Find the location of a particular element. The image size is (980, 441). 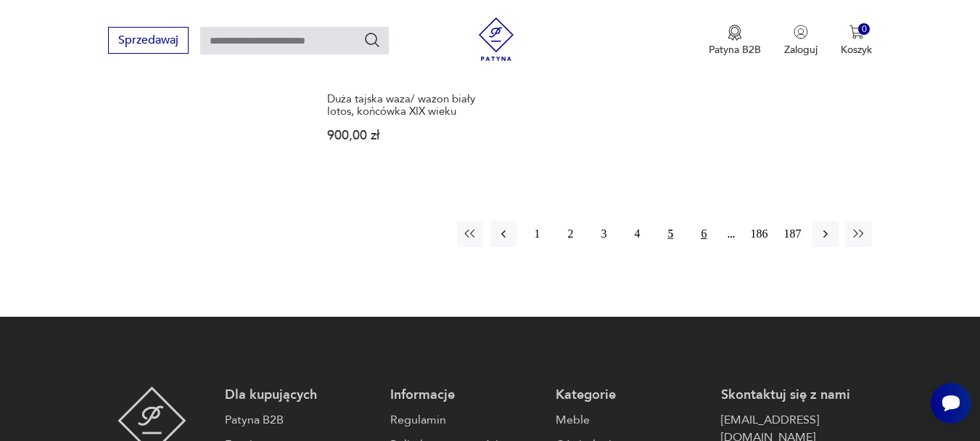

button: 2 is located at coordinates (570, 234).